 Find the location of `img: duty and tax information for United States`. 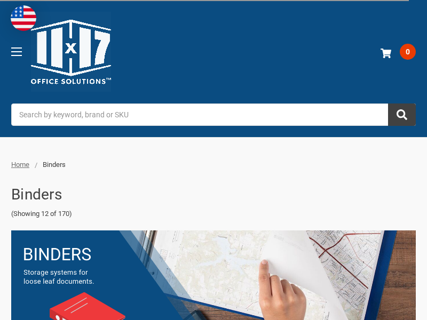

img: duty and tax information for United States is located at coordinates (23, 18).